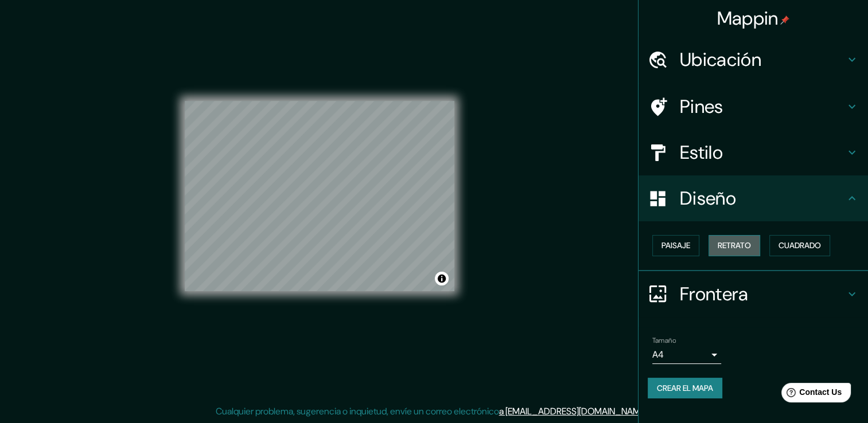 Image resolution: width=868 pixels, height=423 pixels. Describe the element at coordinates (687, 355) in the screenshot. I see `div: A4` at that location.